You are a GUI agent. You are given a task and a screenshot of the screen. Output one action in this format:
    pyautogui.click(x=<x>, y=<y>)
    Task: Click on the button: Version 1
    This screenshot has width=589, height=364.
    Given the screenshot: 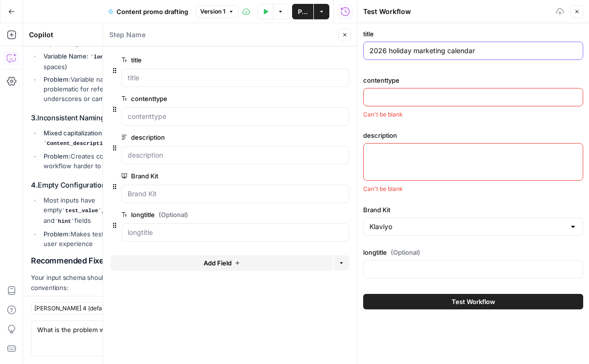 What is the action you would take?
    pyautogui.click(x=217, y=12)
    